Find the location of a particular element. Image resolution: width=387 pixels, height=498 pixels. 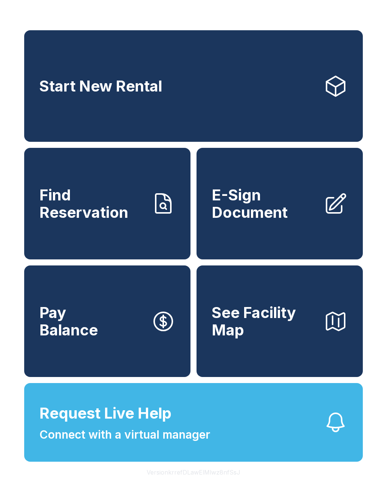

button: See Facility Map is located at coordinates (280, 321).